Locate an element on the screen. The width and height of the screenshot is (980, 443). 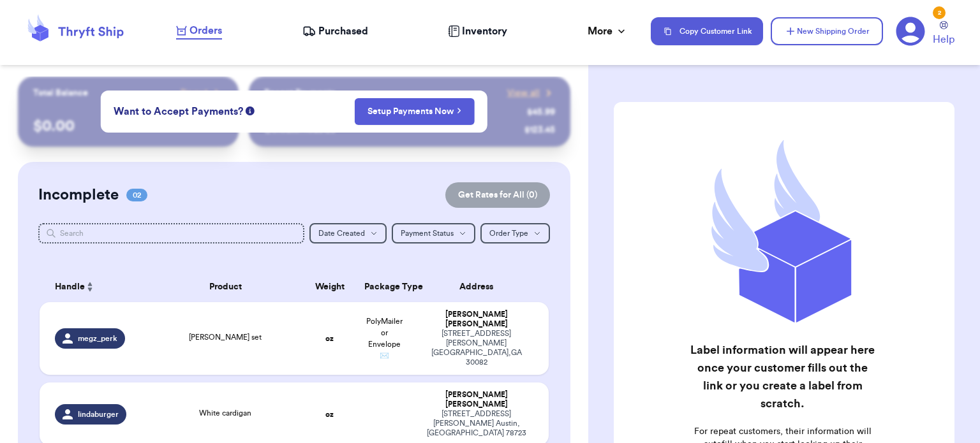
button: Setup Payments Now is located at coordinates (414, 111).